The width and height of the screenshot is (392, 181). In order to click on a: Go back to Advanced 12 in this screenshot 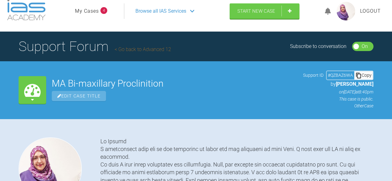, I will do `click(143, 49)`.